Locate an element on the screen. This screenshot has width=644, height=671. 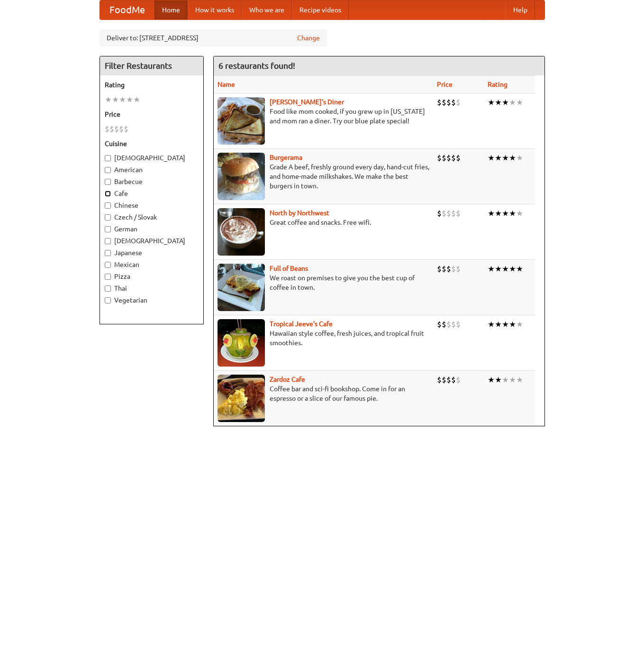
p: Coffee bar and sci-fi bookshop. Come in for an espresso or a slice of our famous pie. is located at coordinates (323, 393).